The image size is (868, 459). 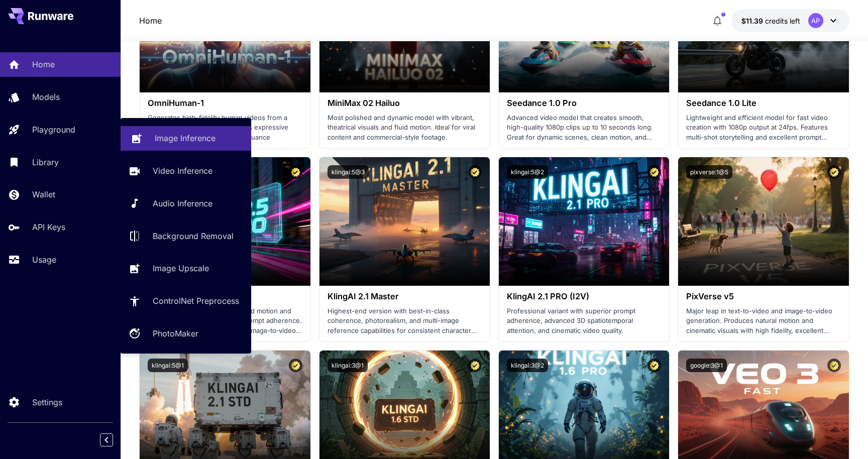 I want to click on p: Major leap in text-to-video and image-to-video generation. Produces natural motion and cinematic ..., so click(x=763, y=321).